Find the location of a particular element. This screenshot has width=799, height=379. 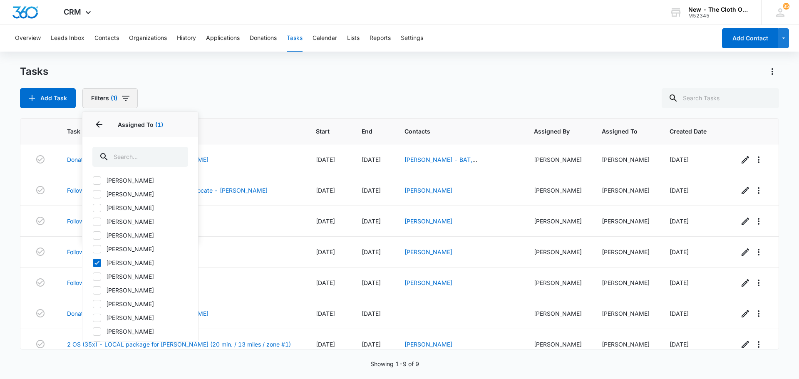

button: Donations is located at coordinates (263, 38).